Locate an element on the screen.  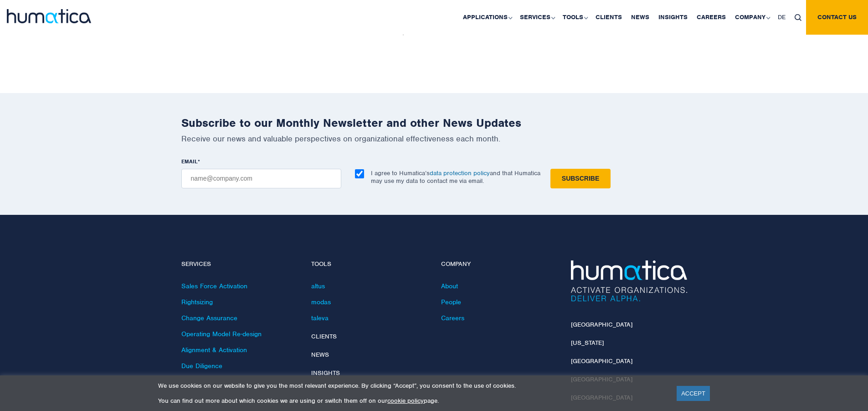
a: cookie policy is located at coordinates (406, 400).